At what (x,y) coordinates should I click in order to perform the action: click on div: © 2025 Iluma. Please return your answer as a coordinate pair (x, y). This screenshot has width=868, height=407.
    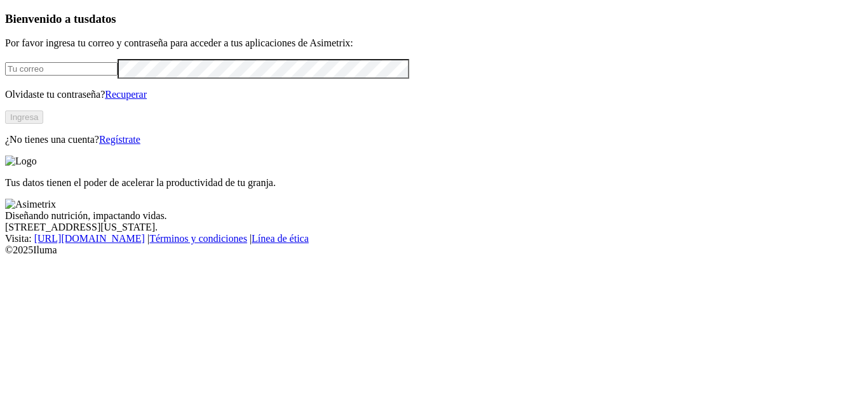
    Looking at the image, I should click on (434, 250).